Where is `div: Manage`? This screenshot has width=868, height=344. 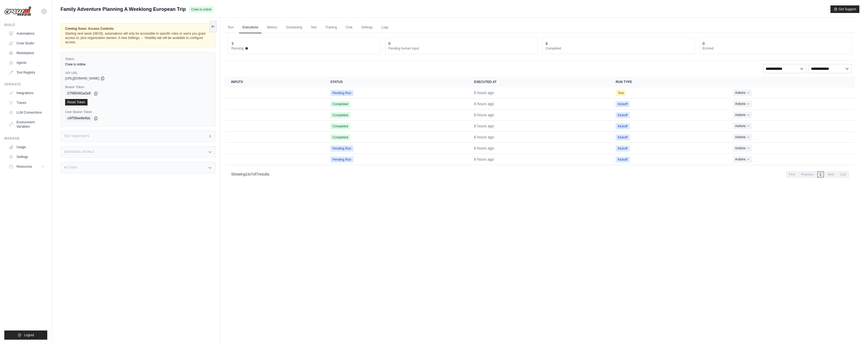
div: Manage is located at coordinates (26, 138).